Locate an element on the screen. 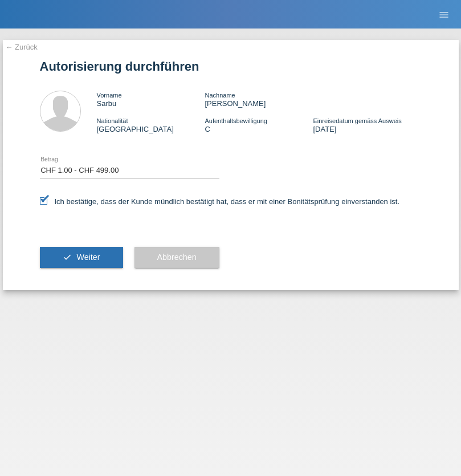  span: Aufenthaltsbewilligung is located at coordinates (235, 121).